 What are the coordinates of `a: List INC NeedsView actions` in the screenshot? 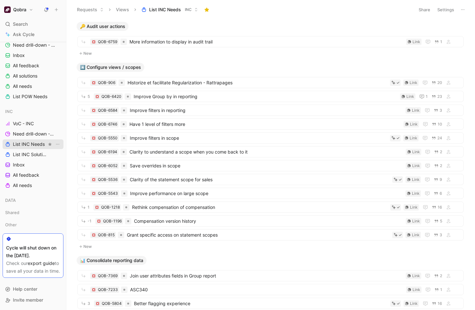 It's located at (33, 144).